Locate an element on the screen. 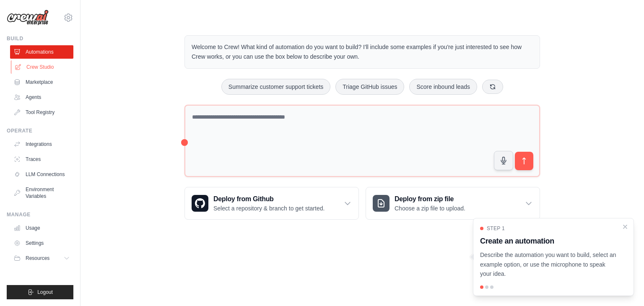 Image resolution: width=644 pixels, height=306 pixels. p: Choose a zip file to upload. is located at coordinates (430, 208).